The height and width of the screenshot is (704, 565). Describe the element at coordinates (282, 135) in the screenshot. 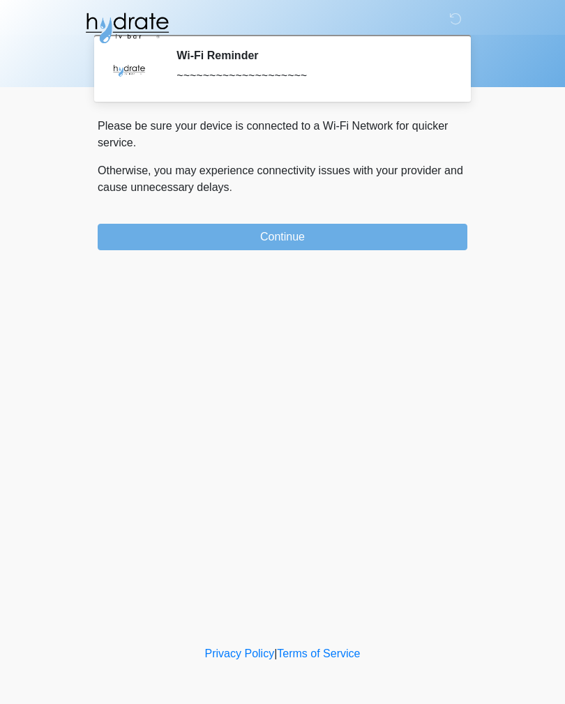

I see `p: Please be sure your device is connected to a Wi-Fi Network for quicker service.` at that location.